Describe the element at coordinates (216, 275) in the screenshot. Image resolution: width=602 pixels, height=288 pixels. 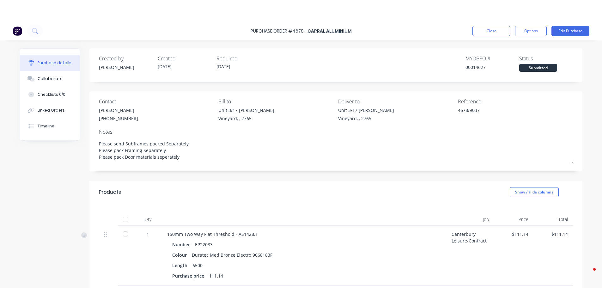
I see `div: 111.14` at that location.